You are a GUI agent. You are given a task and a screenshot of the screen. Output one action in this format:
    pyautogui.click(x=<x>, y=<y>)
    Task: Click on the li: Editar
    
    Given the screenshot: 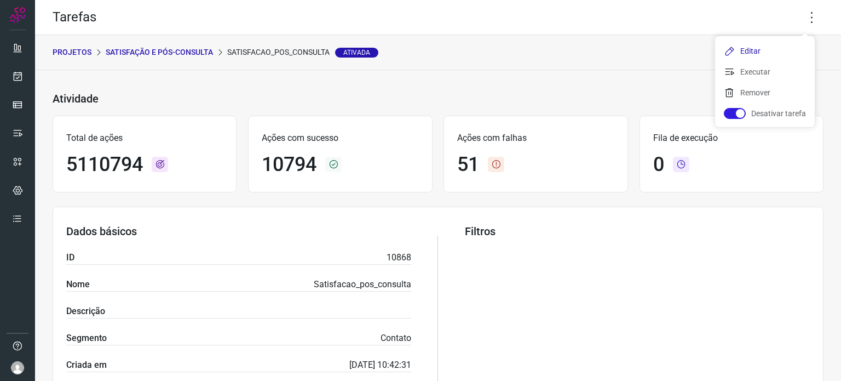 What is the action you would take?
    pyautogui.click(x=765, y=51)
    